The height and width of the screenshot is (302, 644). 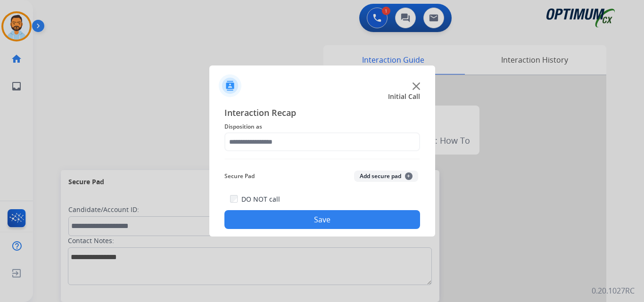 What do you see at coordinates (239, 176) in the screenshot?
I see `span: Secure Pad` at bounding box center [239, 176].